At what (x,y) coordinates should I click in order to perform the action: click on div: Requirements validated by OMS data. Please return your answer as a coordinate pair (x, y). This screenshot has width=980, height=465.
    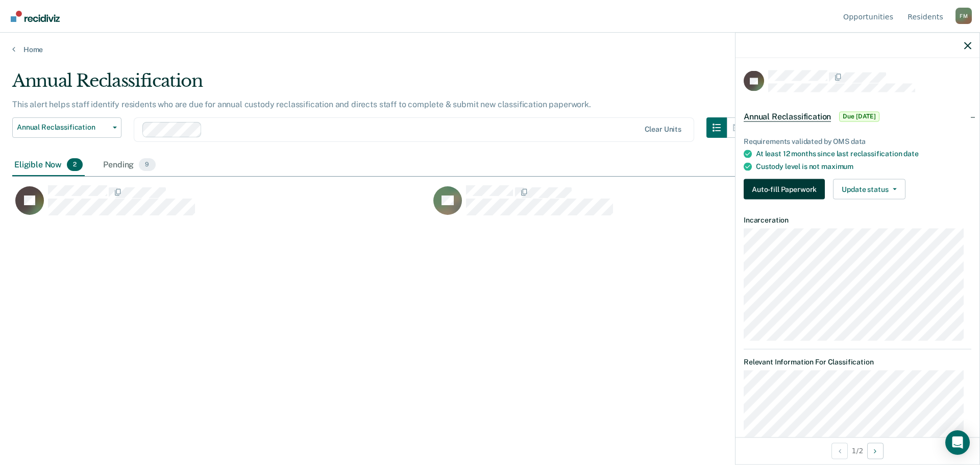
    Looking at the image, I should click on (857, 141).